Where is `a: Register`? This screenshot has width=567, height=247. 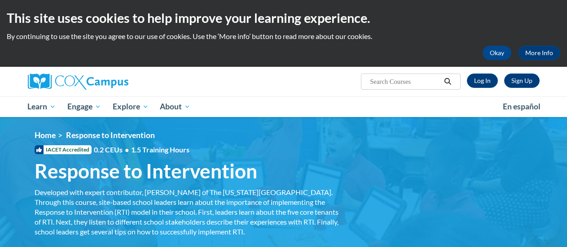 a: Register is located at coordinates (522, 81).